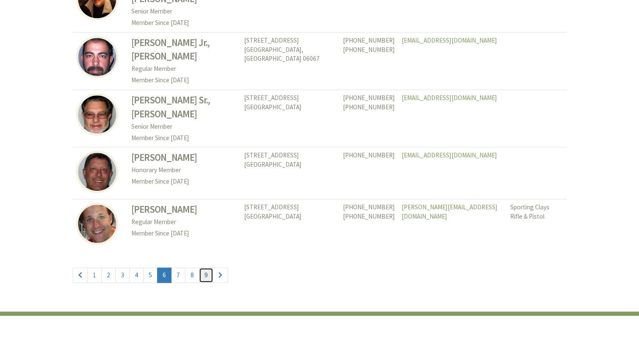 The image size is (639, 352). What do you see at coordinates (95, 275) in the screenshot?
I see `a: 1` at bounding box center [95, 275].